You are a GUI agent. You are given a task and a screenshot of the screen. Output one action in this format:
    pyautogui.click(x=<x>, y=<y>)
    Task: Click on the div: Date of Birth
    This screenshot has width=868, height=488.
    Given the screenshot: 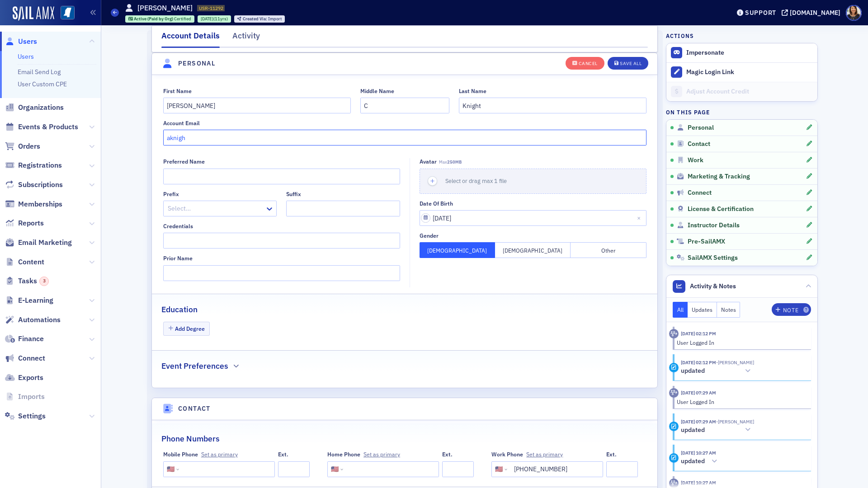 What is the action you would take?
    pyautogui.click(x=436, y=203)
    